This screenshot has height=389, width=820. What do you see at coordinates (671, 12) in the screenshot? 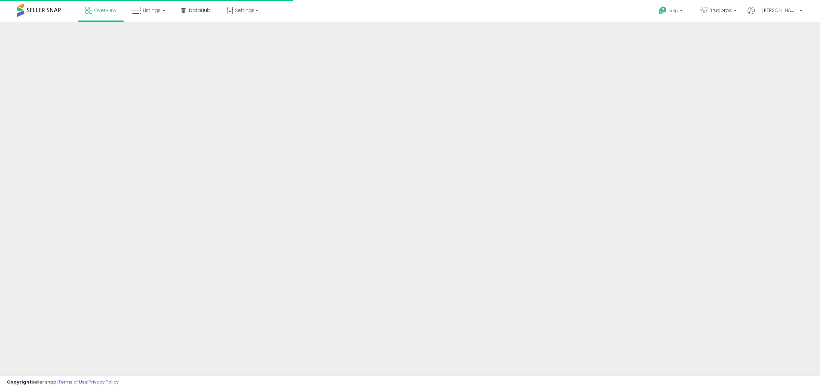
I see `a: Help` at bounding box center [671, 12].